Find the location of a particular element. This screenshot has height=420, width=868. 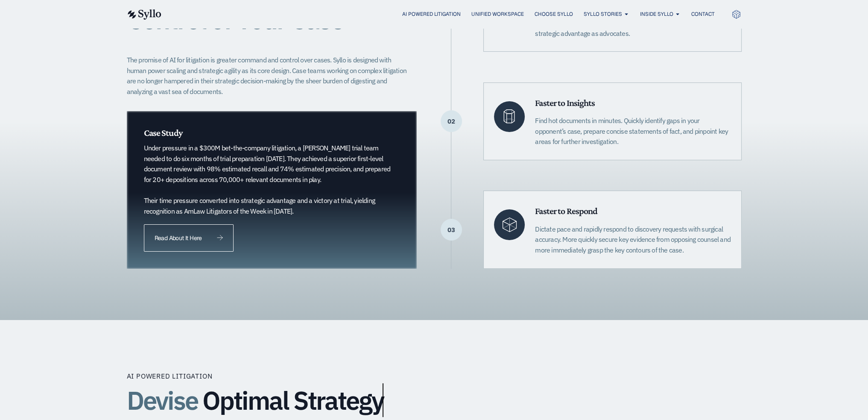

span: Unified Workspace is located at coordinates (497, 14).